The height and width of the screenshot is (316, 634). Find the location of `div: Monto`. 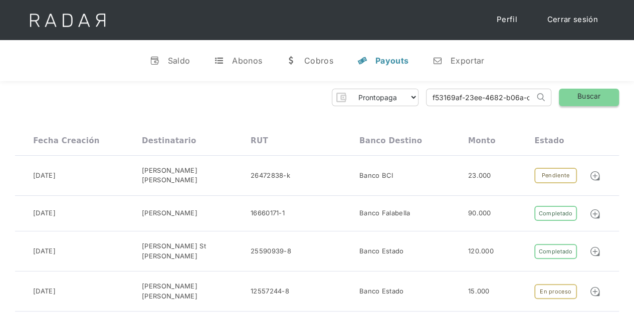

div: Monto is located at coordinates (481, 141).